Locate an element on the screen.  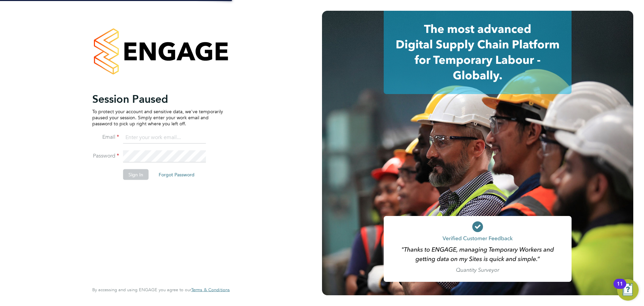
span: Terms & Conditions is located at coordinates (210, 290).